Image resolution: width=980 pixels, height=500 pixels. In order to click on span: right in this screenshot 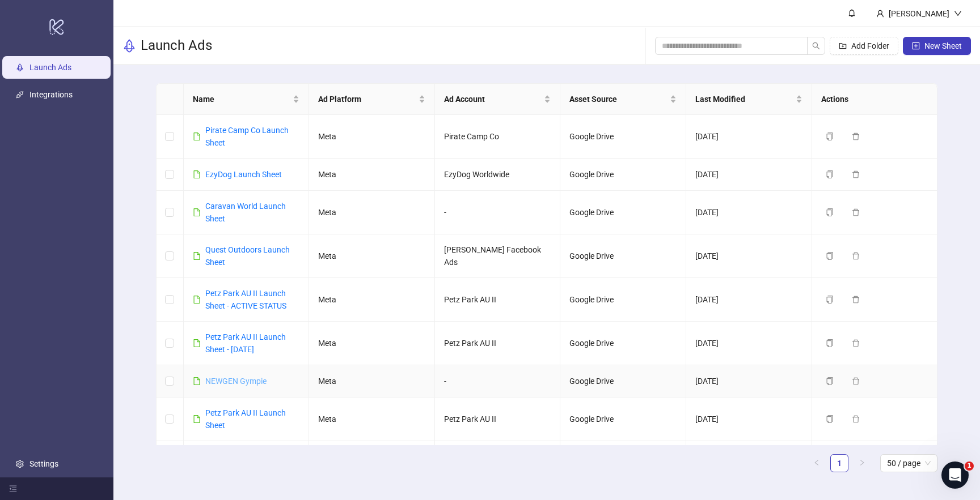, I will do `click(862, 463)`.